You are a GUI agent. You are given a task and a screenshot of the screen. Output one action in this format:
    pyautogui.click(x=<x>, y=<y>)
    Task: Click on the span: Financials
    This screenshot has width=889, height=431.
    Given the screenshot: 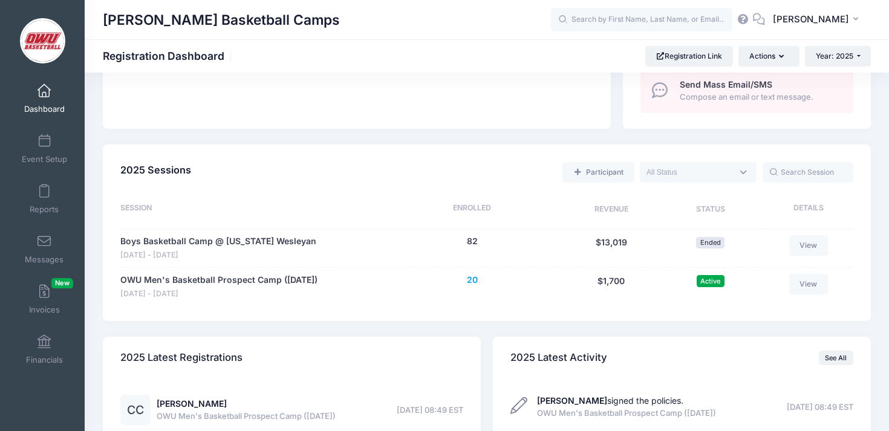 What is the action you would take?
    pyautogui.click(x=44, y=360)
    